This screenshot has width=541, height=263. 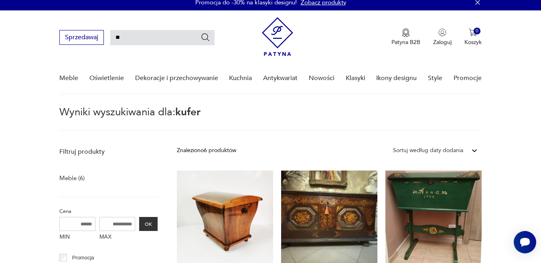 What do you see at coordinates (406, 42) in the screenshot?
I see `p: Patyna B2B` at bounding box center [406, 42].